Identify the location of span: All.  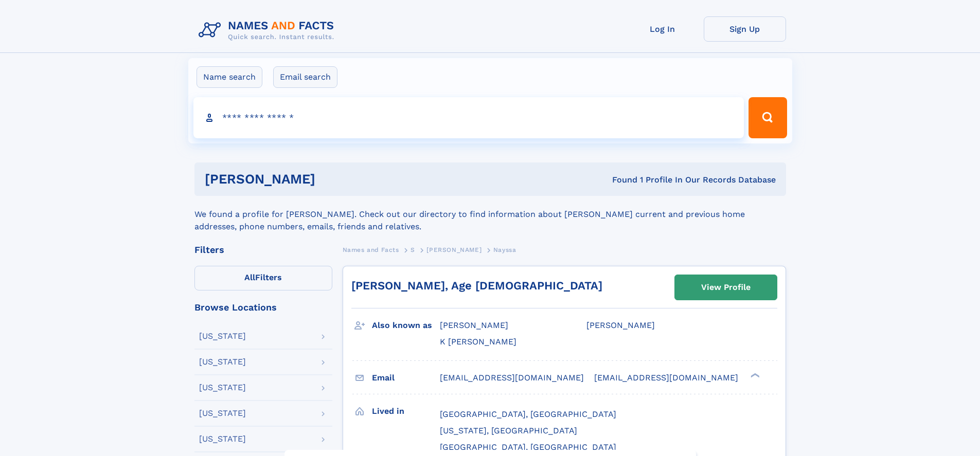
(250, 277).